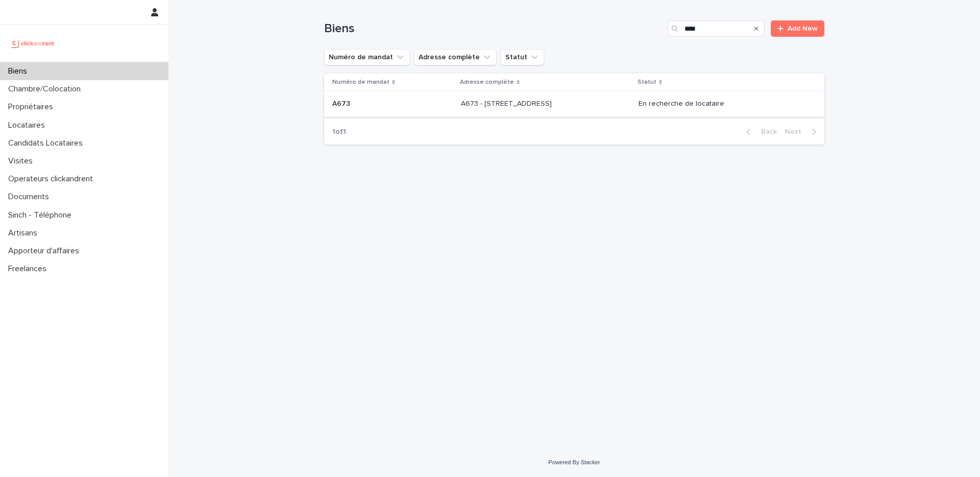 Image resolution: width=980 pixels, height=477 pixels. I want to click on h1: Biens, so click(494, 29).